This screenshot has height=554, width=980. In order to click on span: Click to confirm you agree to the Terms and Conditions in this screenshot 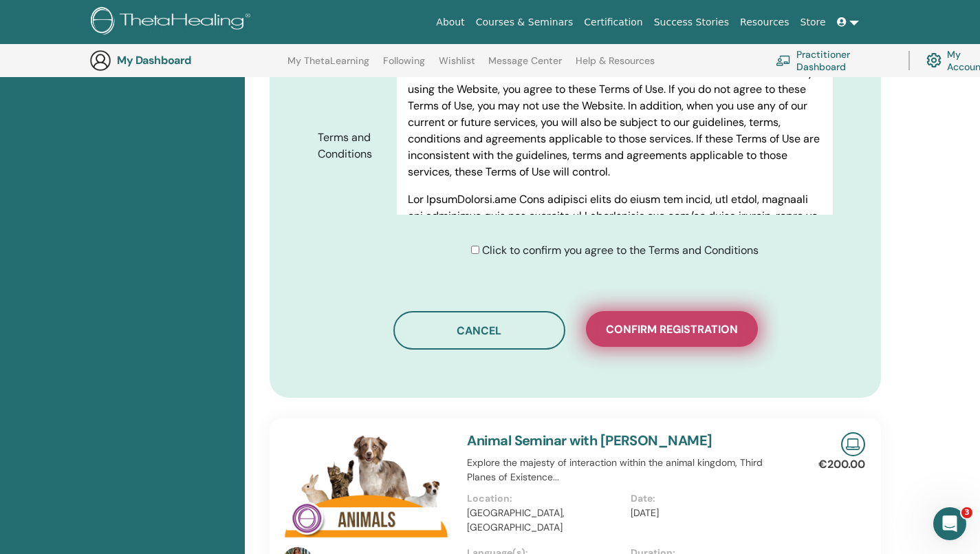, I will do `click(620, 250)`.